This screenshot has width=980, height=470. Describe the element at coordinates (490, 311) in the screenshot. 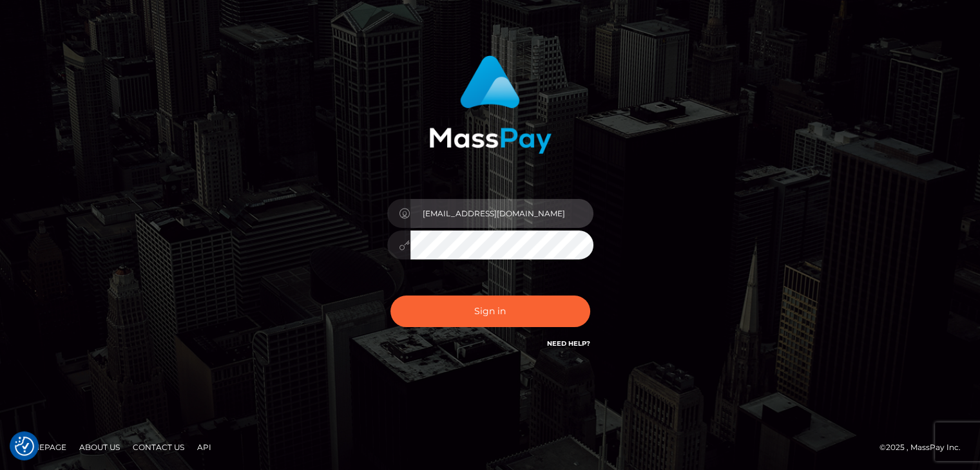

I see `button: Sign in` at that location.